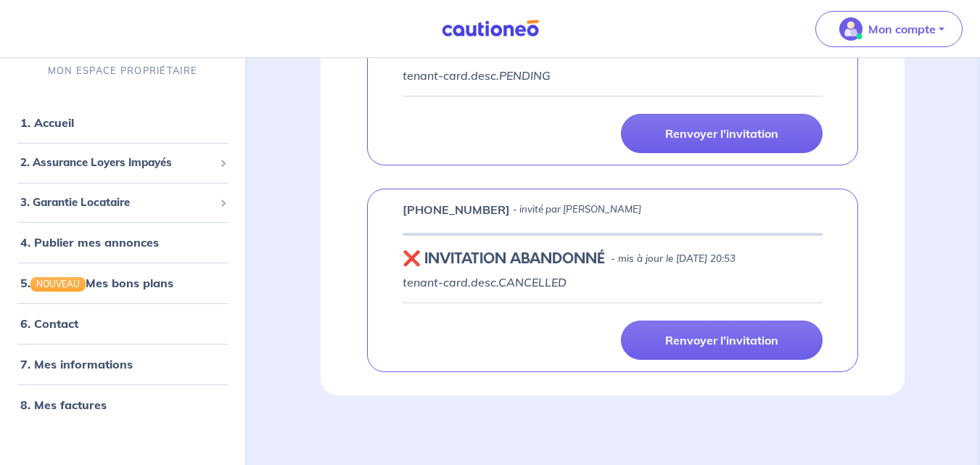 This screenshot has height=465, width=980. Describe the element at coordinates (123, 162) in the screenshot. I see `div: 2. Assurance Loyers Impayés` at that location.